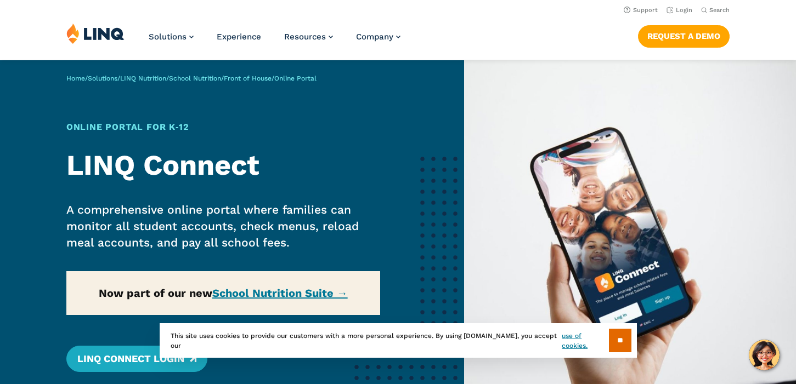 The width and height of the screenshot is (796, 384). Describe the element at coordinates (374, 37) in the screenshot. I see `span: Company` at that location.